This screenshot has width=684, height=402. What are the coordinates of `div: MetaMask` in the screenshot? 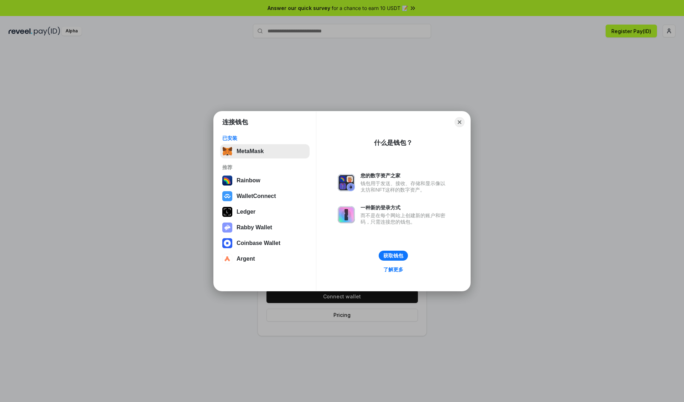 It's located at (250, 151).